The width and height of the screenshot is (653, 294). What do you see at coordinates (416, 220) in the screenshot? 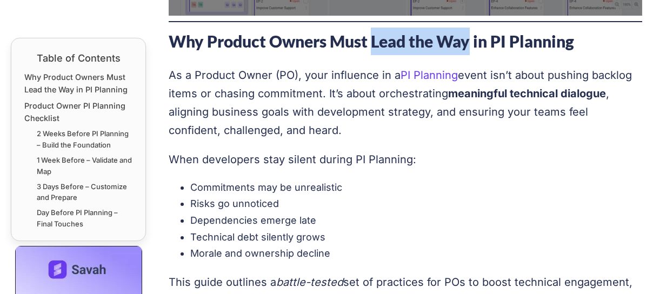
I see `li: Dependencies emerge late` at bounding box center [416, 220].